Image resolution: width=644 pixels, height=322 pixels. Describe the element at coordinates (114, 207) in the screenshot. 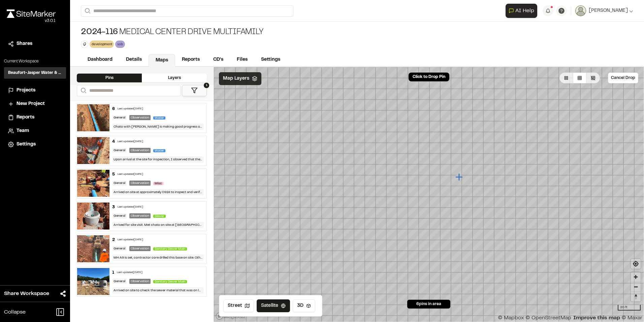

I see `div: 3` at that location.